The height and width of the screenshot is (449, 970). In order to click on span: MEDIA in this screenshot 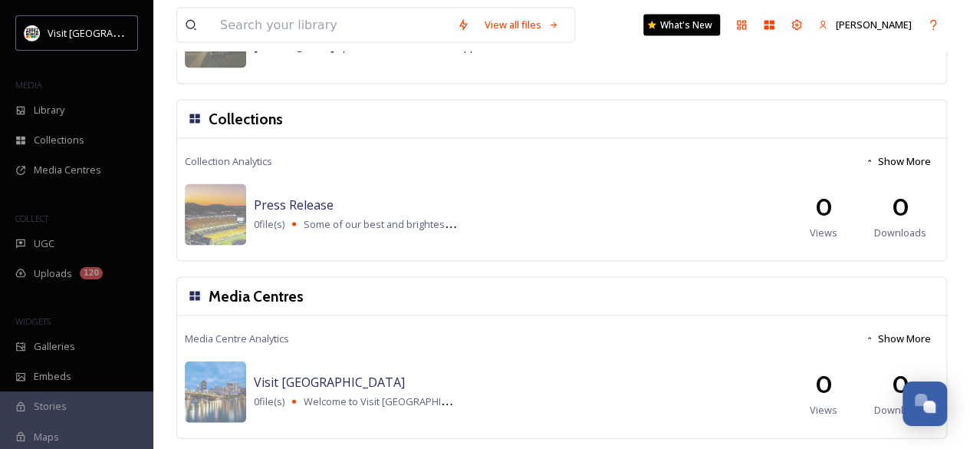, I will do `click(28, 84)`.